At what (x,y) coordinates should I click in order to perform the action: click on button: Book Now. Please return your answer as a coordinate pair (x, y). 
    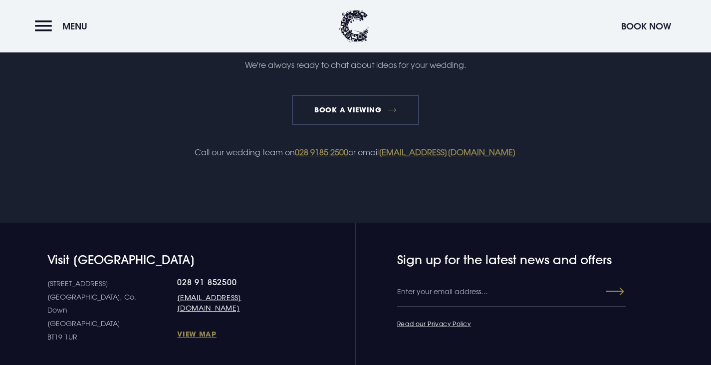
    Looking at the image, I should click on (647, 26).